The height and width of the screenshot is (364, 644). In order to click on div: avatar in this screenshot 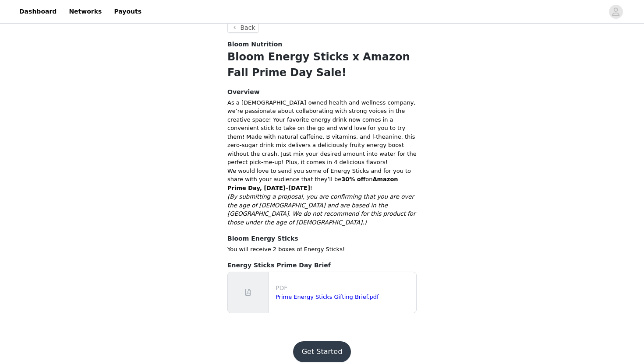, I will do `click(615, 12)`.